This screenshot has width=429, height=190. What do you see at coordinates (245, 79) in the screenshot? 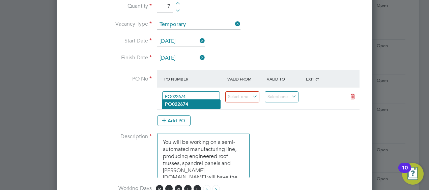
I see `div: Valid From` at bounding box center [245, 79].